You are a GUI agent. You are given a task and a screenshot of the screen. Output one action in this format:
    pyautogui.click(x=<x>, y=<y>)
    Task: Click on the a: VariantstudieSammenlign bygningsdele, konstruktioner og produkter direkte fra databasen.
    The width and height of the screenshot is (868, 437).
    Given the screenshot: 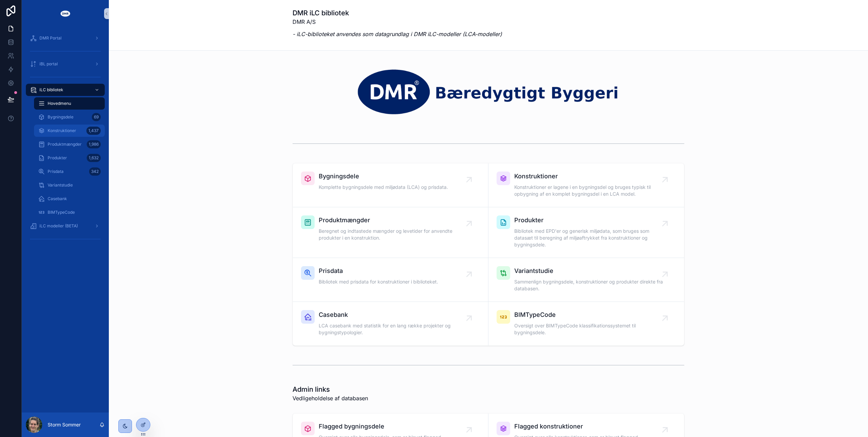 What is the action you would take?
    pyautogui.click(x=586, y=280)
    